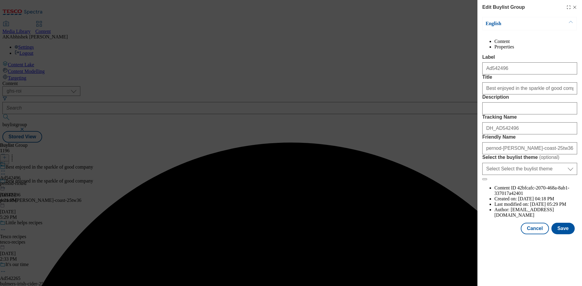  I want to click on li: Properties, so click(536, 47).